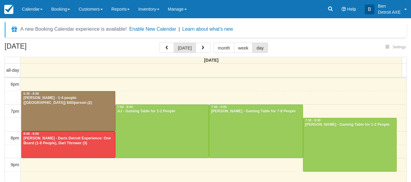 The image size is (411, 182). I want to click on span: 7:30 - 9:30, so click(312, 120).